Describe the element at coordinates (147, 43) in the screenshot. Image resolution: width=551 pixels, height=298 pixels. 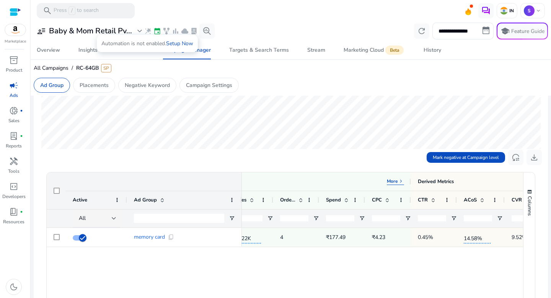
I see `p: Automation is not enabled.` at that location.